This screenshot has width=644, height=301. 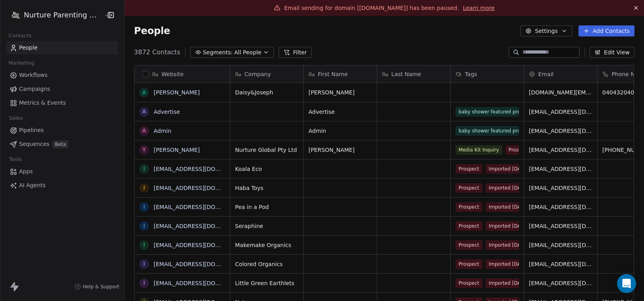 What do you see at coordinates (340, 112) in the screenshot?
I see `span: Advertise` at bounding box center [340, 112].